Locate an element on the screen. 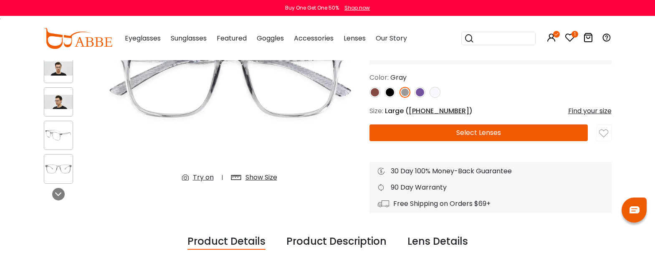 The height and width of the screenshot is (256, 655). div: 90 Day Warranty is located at coordinates (491, 188).